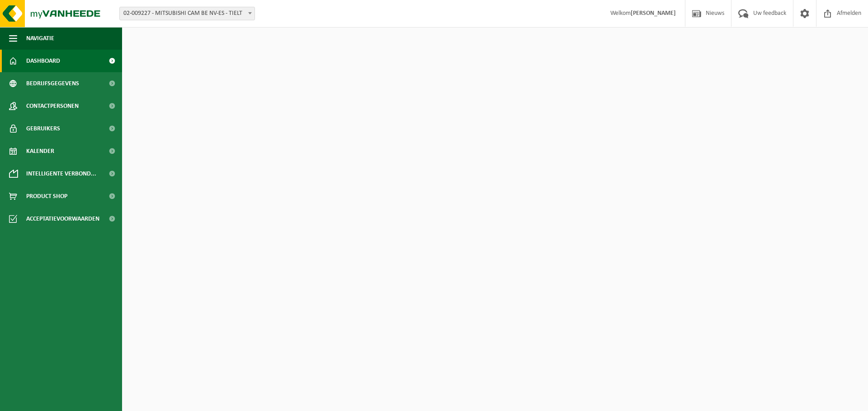  Describe the element at coordinates (40, 38) in the screenshot. I see `span: Navigatie` at that location.